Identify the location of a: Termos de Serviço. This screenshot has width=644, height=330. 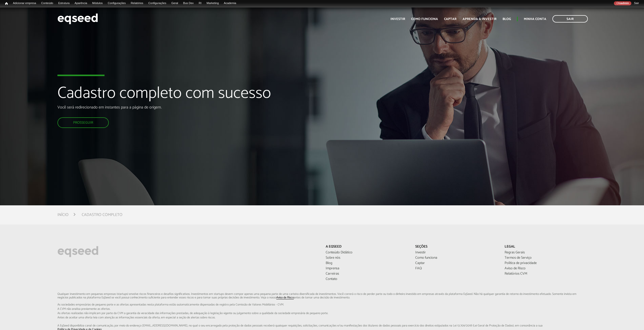
(545, 258).